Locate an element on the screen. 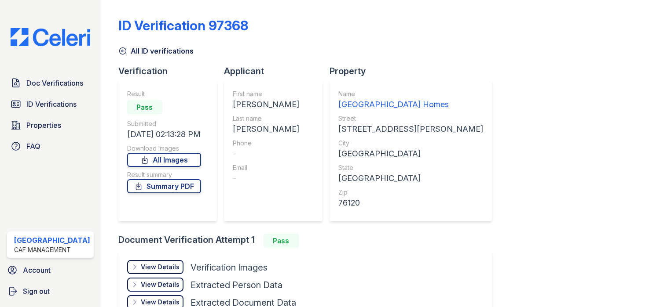 This screenshot has height=307, width=671. div: Verification Images is located at coordinates (229, 268).